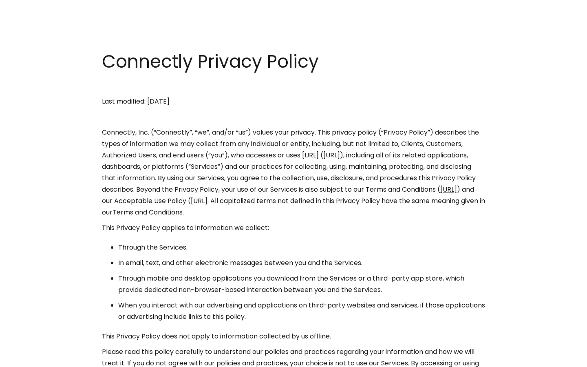 The height and width of the screenshot is (367, 587). What do you see at coordinates (294, 173) in the screenshot?
I see `p: Connectly, Inc. (“Connectly”, “we”, and/or “us”) values your privacy. This privacy policy (“Priva...` at bounding box center [294, 173].